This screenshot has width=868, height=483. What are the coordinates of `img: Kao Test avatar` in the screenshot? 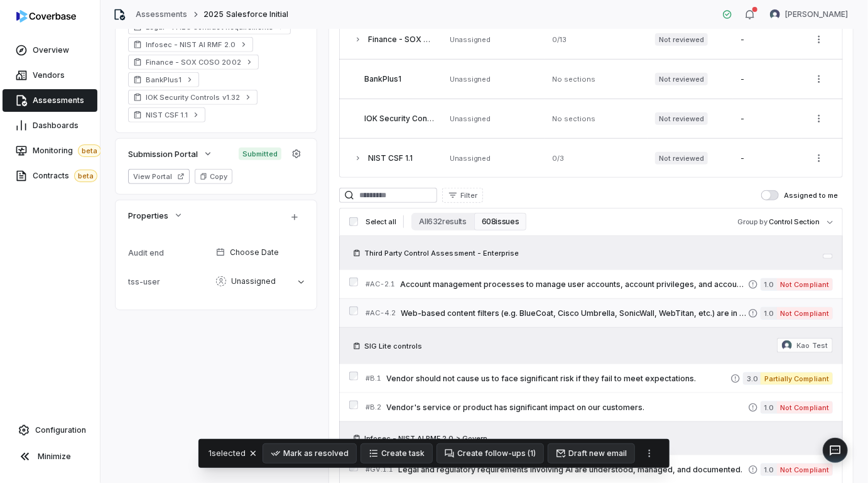 It's located at (787, 346).